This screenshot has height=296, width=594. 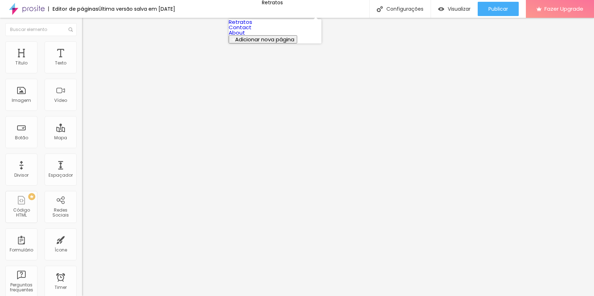 What do you see at coordinates (240, 27) in the screenshot?
I see `a: Contact` at bounding box center [240, 27].